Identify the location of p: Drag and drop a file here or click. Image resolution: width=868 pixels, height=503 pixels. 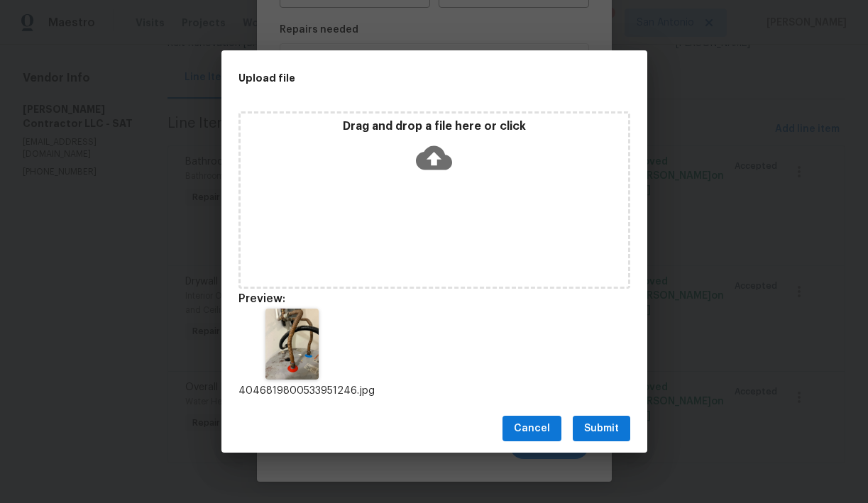
(434, 126).